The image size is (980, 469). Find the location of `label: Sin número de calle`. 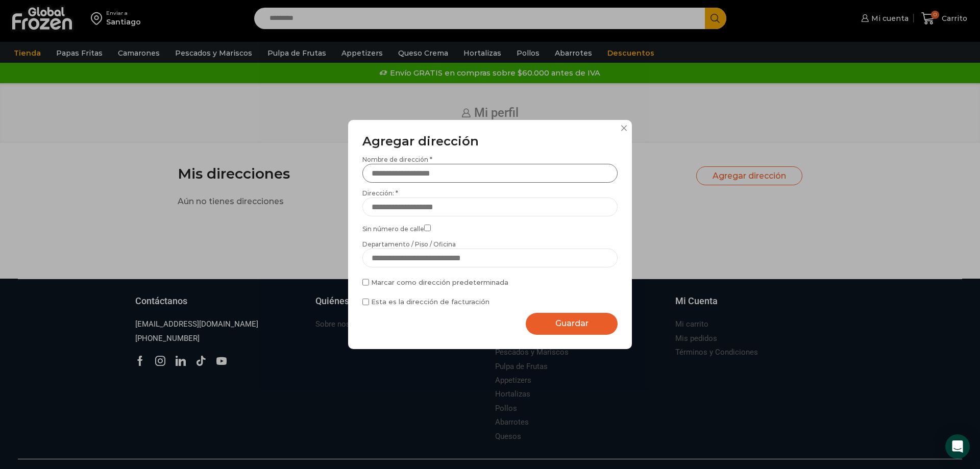

label: Sin número de calle is located at coordinates (490, 228).